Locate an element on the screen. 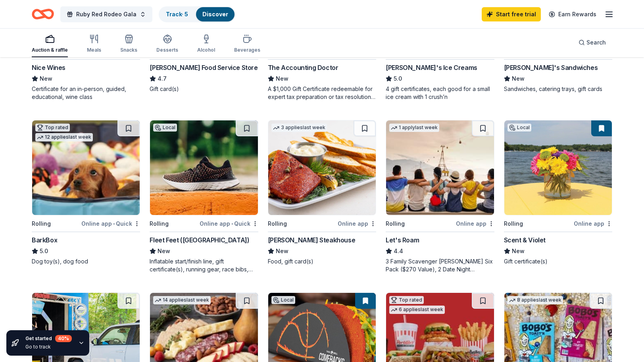 Image resolution: width=644 pixels, height=362 pixels. span: 4.7 is located at coordinates (162, 79).